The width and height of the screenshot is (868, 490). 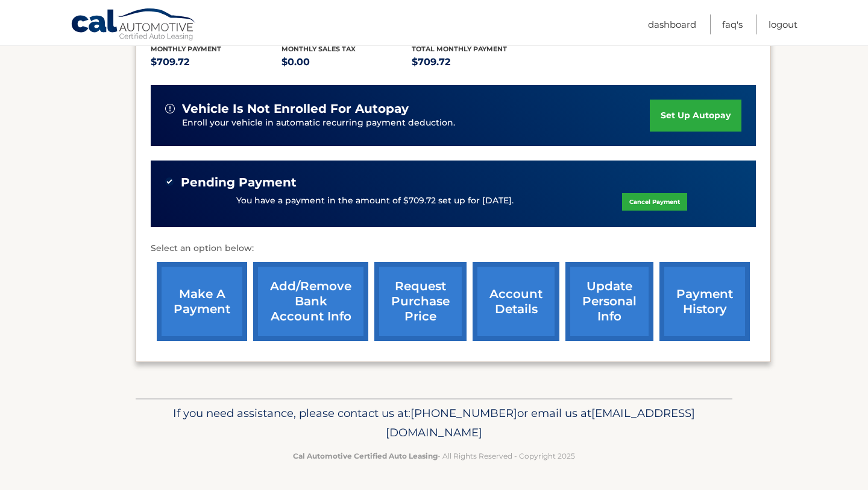 I want to click on span: Total Monthly Payment, so click(x=459, y=49).